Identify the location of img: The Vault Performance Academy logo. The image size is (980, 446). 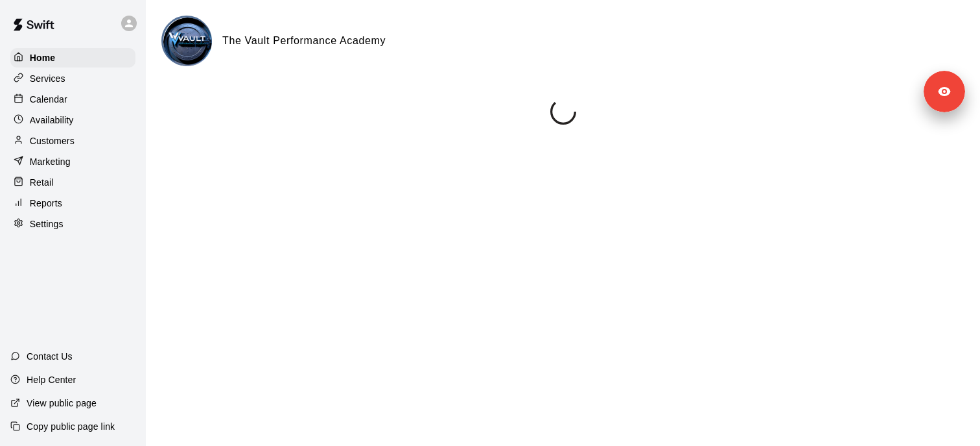
(187, 42).